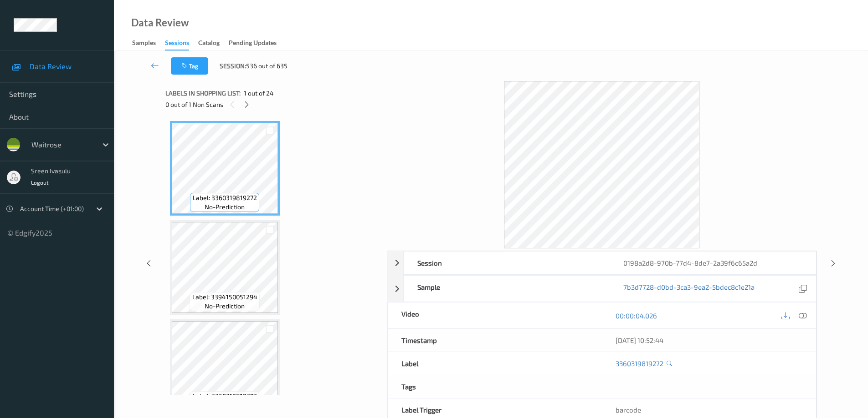 This screenshot has height=418, width=868. What do you see at coordinates (148, 43) in the screenshot?
I see `a: Samples` at bounding box center [148, 43].